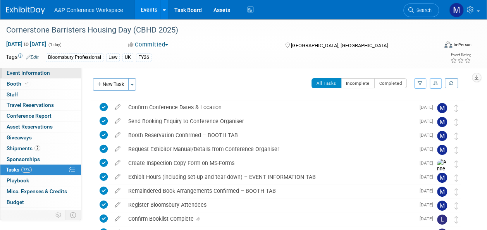 This screenshot has height=230, width=487. I want to click on div: Create Inspection Copy Form on MS-Forms, so click(269, 163).